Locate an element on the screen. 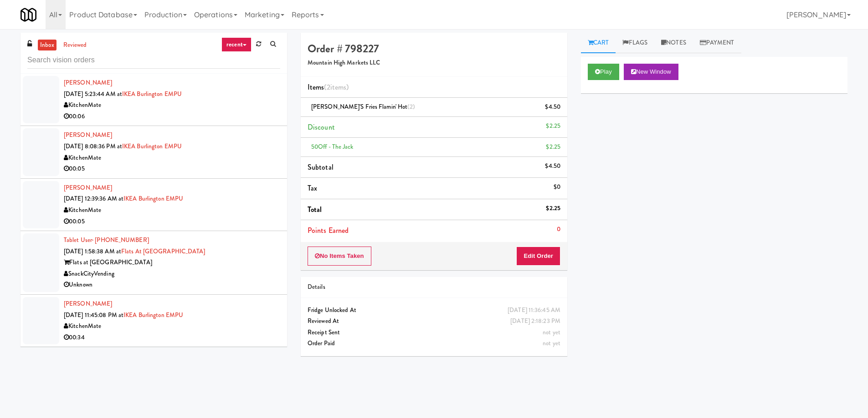  a: reviewed is located at coordinates (75, 45).